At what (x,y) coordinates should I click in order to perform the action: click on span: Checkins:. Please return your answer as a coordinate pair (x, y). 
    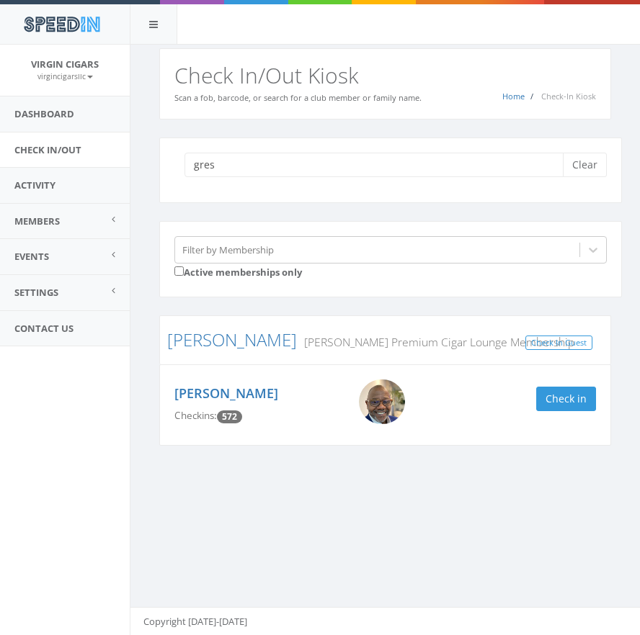
    Looking at the image, I should click on (195, 416).